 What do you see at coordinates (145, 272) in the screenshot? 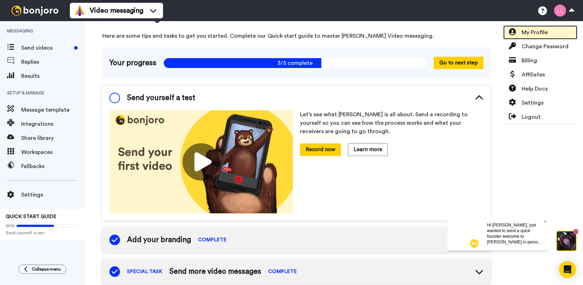
I see `span: SPECIAL TASK` at bounding box center [145, 272].